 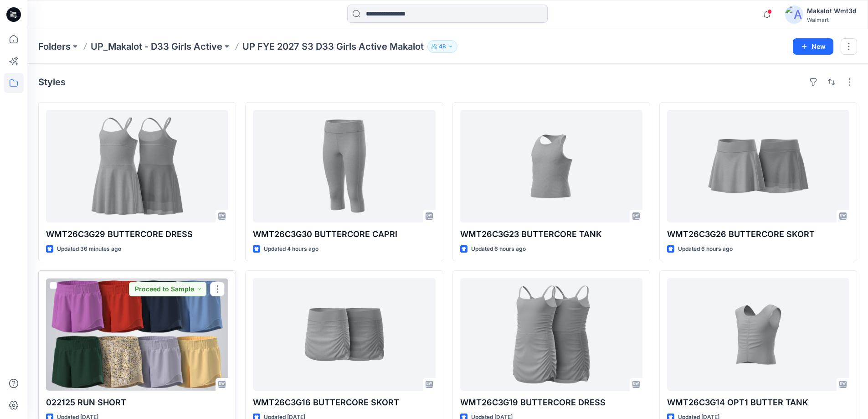 I want to click on p: WMT26C3G16 BUTTERCORE SKORT, so click(x=344, y=403).